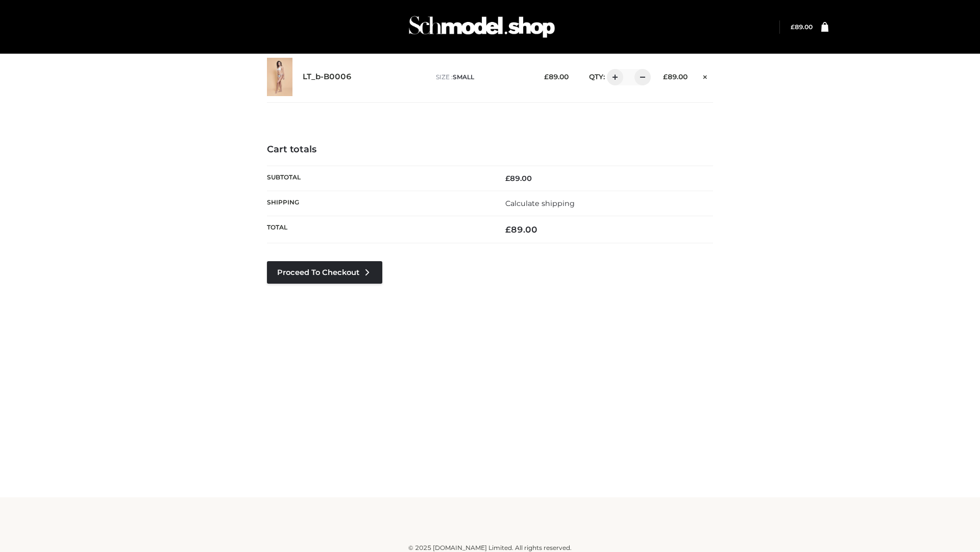  I want to click on th: Subtotal, so click(378, 178).